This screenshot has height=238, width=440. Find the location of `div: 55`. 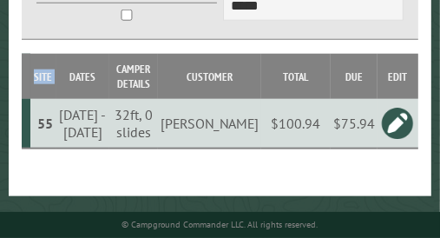

div: 55 is located at coordinates (45, 123).